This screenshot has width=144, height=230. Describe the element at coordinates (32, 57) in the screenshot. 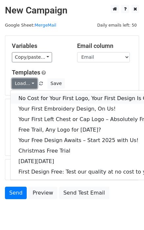

I see `a: Copy/paste...` at that location.